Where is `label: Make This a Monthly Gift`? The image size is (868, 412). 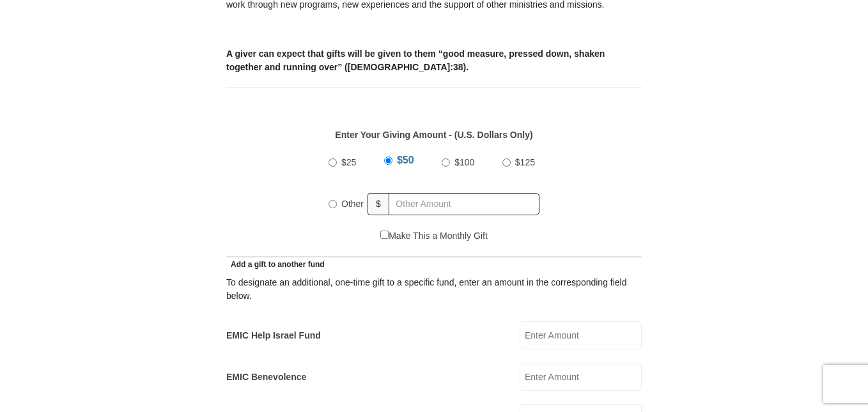
label: Make This a Monthly Gift is located at coordinates (434, 236).